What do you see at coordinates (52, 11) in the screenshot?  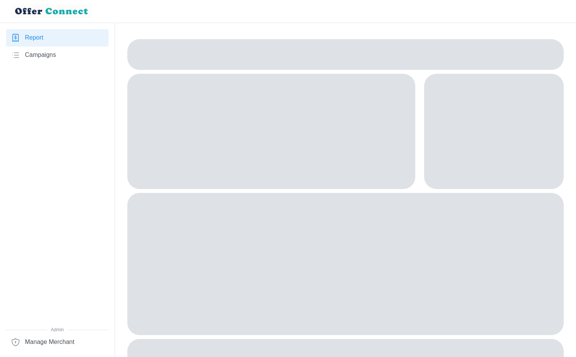 I see `img: loyalBe Logo` at bounding box center [52, 11].